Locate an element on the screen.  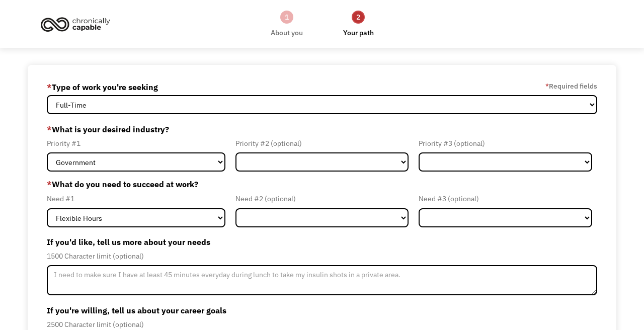
label: What do you need to succeed at work? is located at coordinates (322, 184).